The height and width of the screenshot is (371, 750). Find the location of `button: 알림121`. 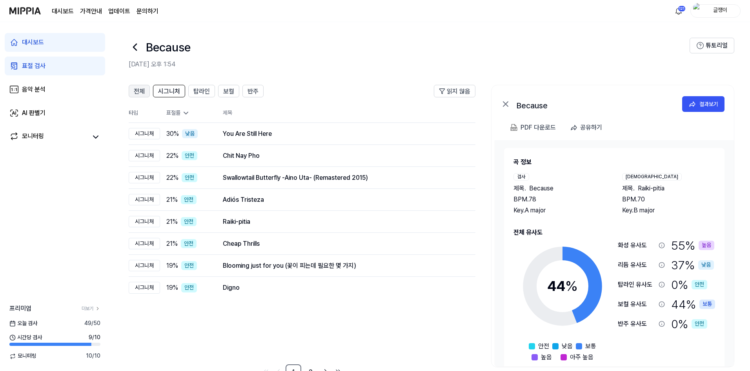

button: 알림121 is located at coordinates (678, 11).